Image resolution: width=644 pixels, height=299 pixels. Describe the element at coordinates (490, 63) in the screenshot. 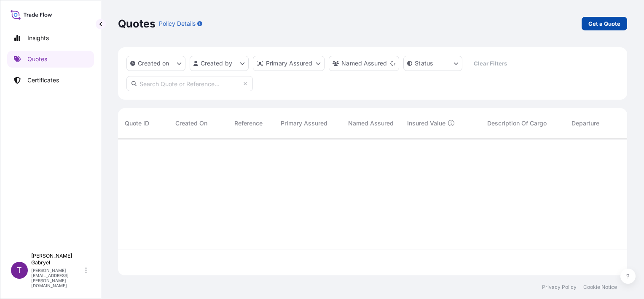

I see `p: Clear Filters` at that location.